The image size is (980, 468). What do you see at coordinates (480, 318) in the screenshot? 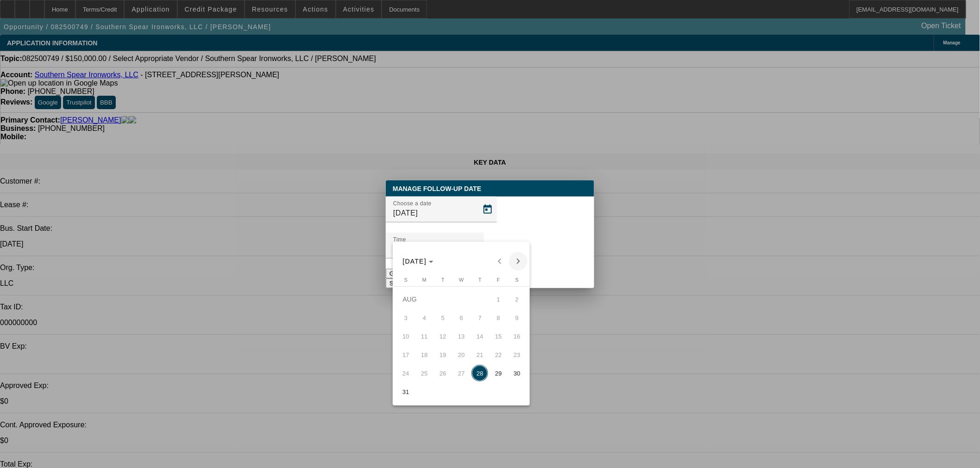
I see `button: August 7, 2025` at bounding box center [480, 318].